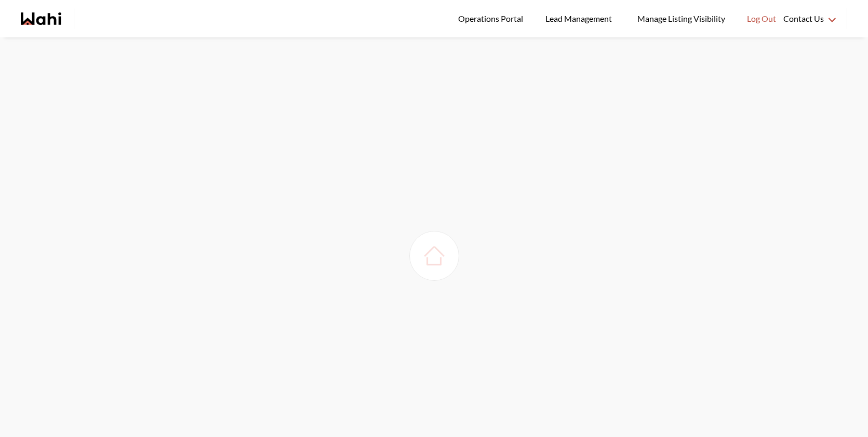 Image resolution: width=868 pixels, height=437 pixels. What do you see at coordinates (762, 19) in the screenshot?
I see `span: Log Out` at bounding box center [762, 19].